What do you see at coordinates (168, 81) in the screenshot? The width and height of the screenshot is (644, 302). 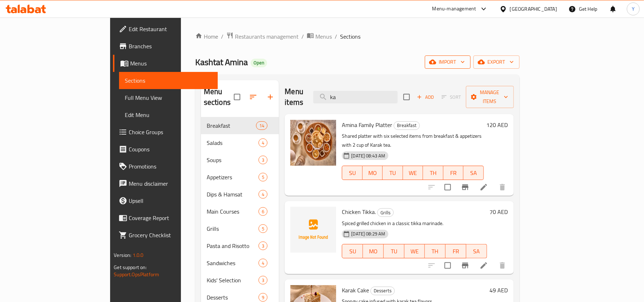 I see `a: Sections` at bounding box center [168, 81].